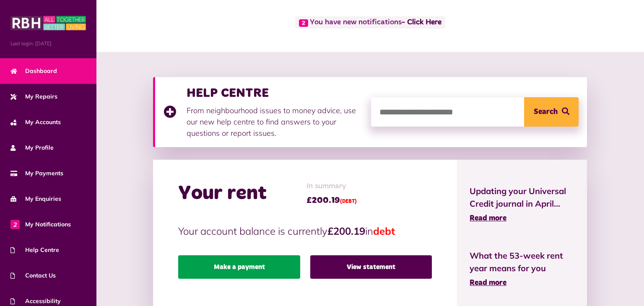 Image resolution: width=644 pixels, height=306 pixels. Describe the element at coordinates (522, 262) in the screenshot. I see `span: What the 53-week rent year means for you` at that location.